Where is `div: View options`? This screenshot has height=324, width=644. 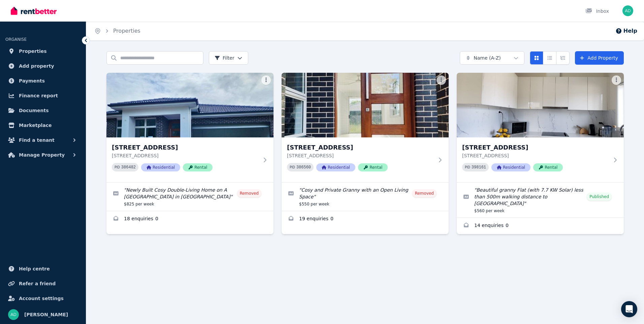
div: View options is located at coordinates (550, 58).